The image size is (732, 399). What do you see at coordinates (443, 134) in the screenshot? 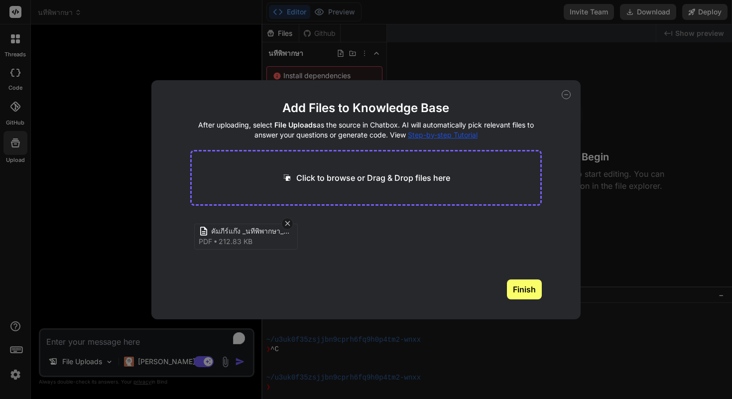
I see `span: Step-by-step Tutorial` at bounding box center [443, 134].